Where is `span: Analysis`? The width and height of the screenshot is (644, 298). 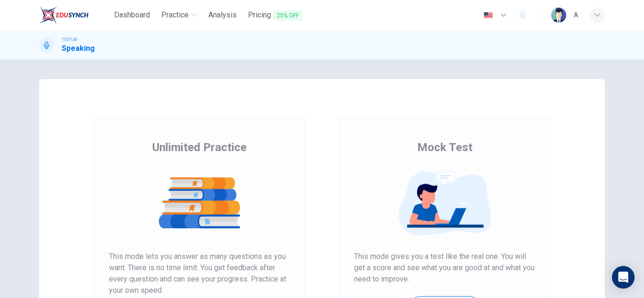 span: Analysis is located at coordinates (223, 15).